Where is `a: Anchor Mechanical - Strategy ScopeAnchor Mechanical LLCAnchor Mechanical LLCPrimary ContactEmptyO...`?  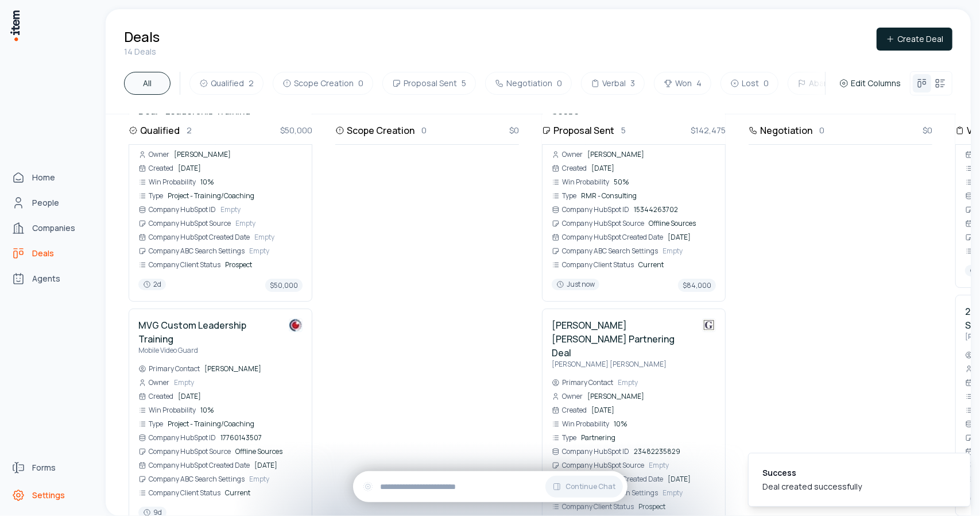 a: Anchor Mechanical - Strategy ScopeAnchor Mechanical LLCAnchor Mechanical LLCPrimary ContactEmptyO... is located at coordinates (634, 191).